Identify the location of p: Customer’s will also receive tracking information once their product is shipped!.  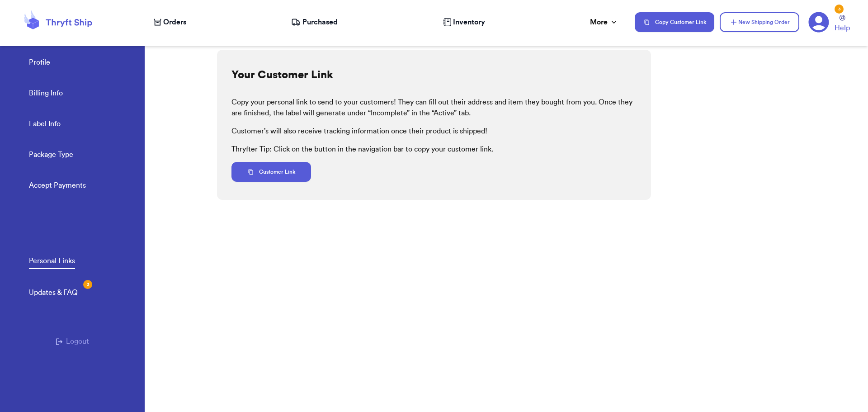
(434, 131).